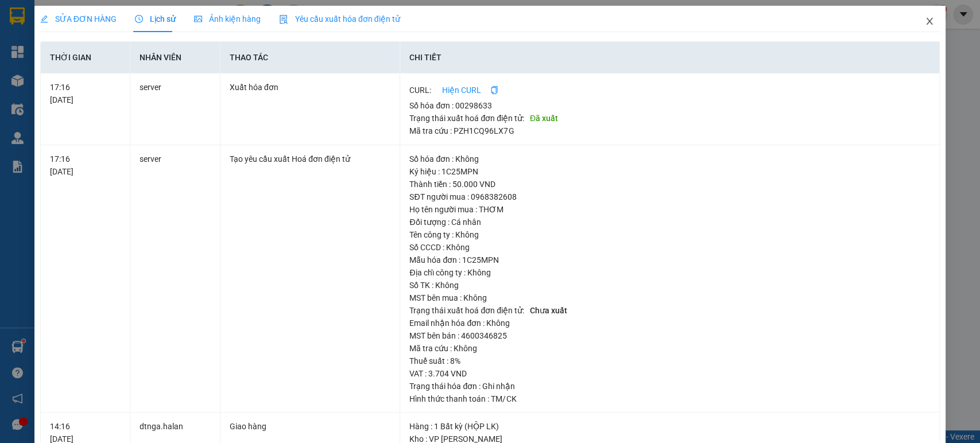 The image size is (980, 443). I want to click on span: Chưa xuất, so click(548, 311).